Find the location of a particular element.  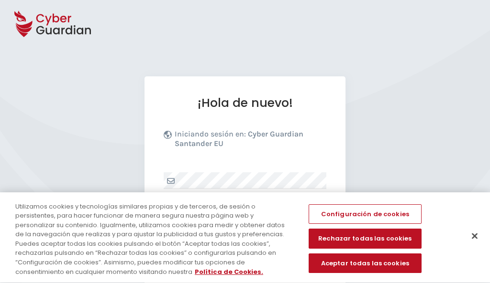

b: Cyber Guardian Santander EU is located at coordinates (239, 139).